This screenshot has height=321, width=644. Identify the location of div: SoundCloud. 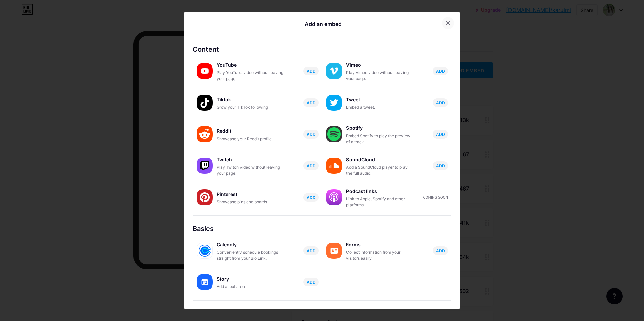
(380, 160).